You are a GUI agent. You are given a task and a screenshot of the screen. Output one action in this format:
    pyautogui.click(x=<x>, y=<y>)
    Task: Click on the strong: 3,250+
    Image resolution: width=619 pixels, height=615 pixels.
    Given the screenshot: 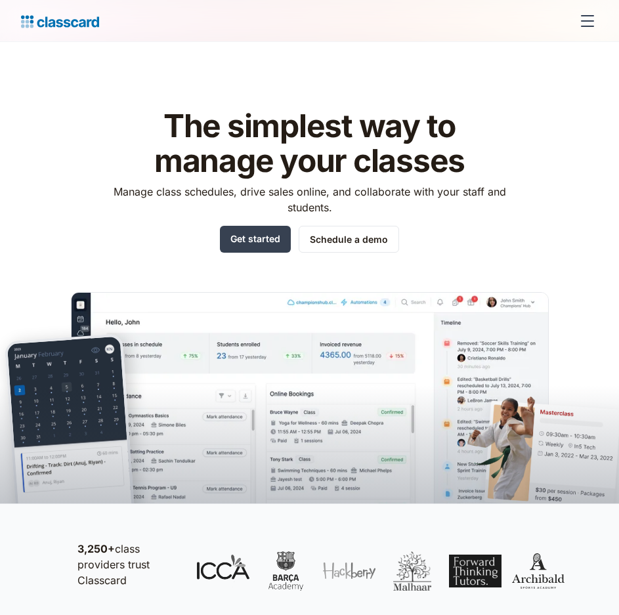 What is the action you would take?
    pyautogui.click(x=96, y=549)
    